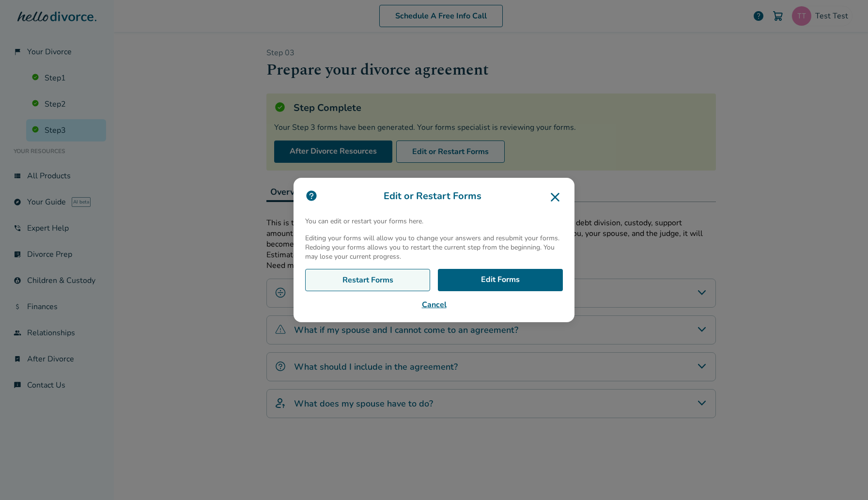 The width and height of the screenshot is (868, 500). I want to click on img: icon, so click(311, 196).